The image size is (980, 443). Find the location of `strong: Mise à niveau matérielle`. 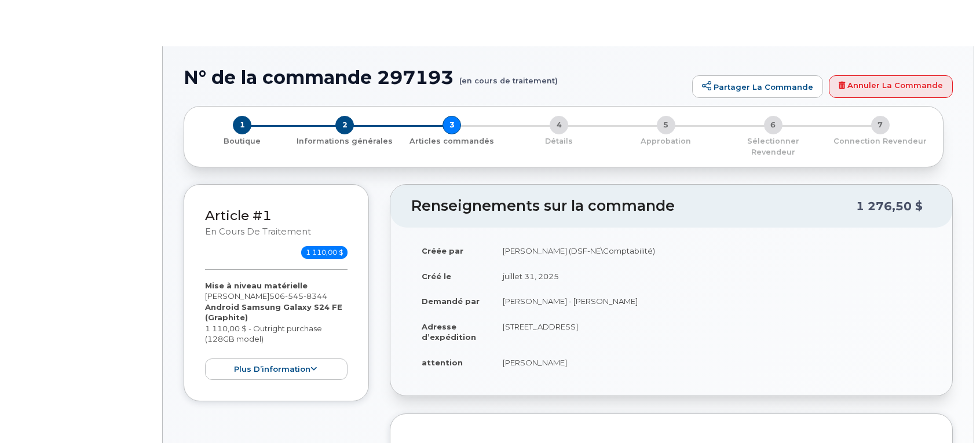

strong: Mise à niveau matérielle is located at coordinates (256, 286).